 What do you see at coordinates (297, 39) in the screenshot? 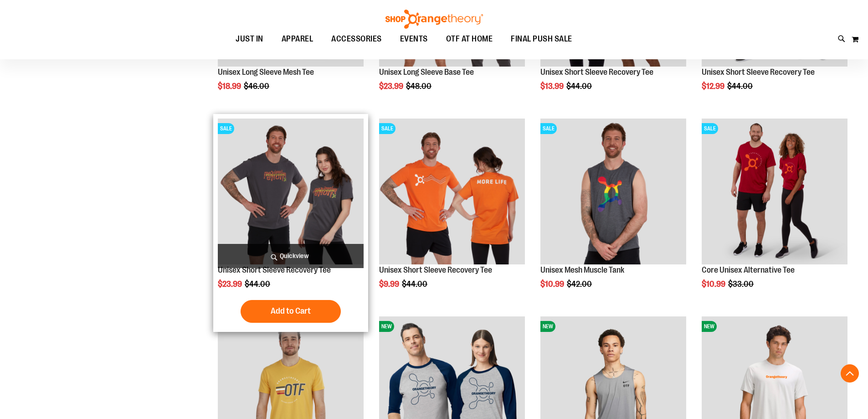
I see `a: APPAREL` at bounding box center [297, 39].